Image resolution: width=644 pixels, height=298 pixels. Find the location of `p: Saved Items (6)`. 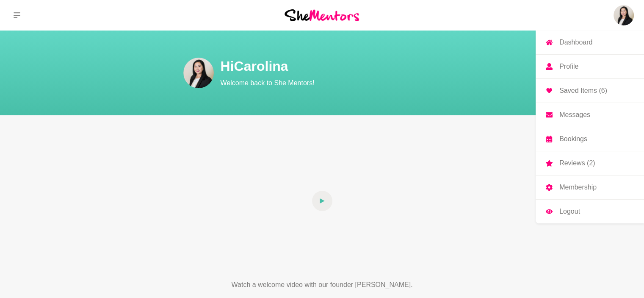

p: Saved Items (6) is located at coordinates (583, 91).